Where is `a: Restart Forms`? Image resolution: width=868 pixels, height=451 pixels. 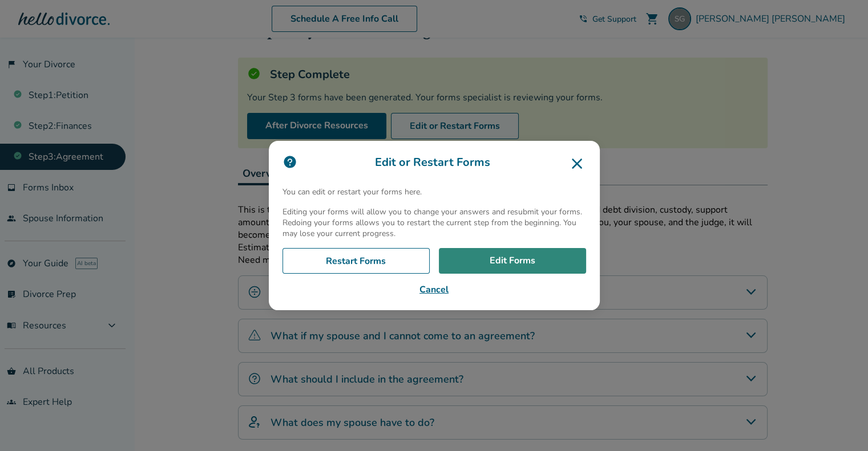 a: Restart Forms is located at coordinates (356, 262).